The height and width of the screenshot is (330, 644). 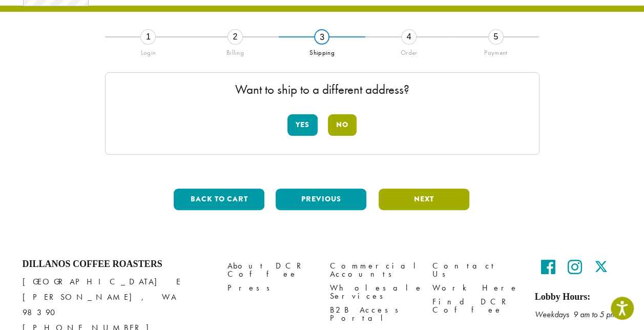 I want to click on p: Want to ship to a different address?, so click(x=322, y=89).